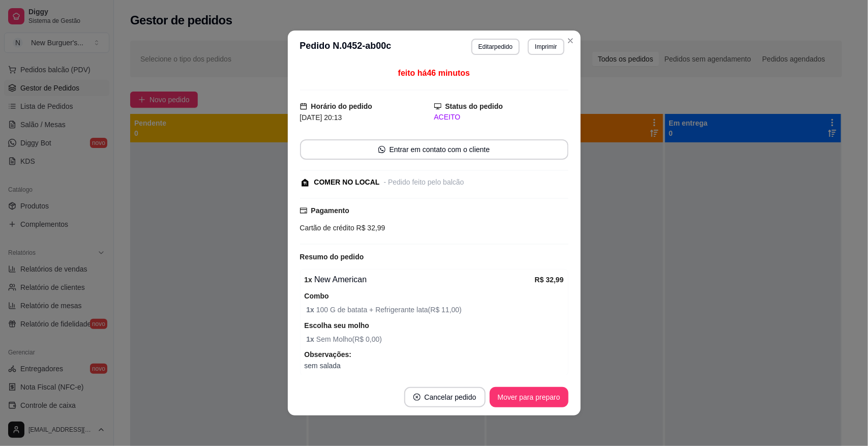 This screenshot has height=446, width=868. Describe the element at coordinates (435, 310) in the screenshot. I see `span: 100 G de batata + Refrigerante lata ( R$ 11,00 )` at that location.